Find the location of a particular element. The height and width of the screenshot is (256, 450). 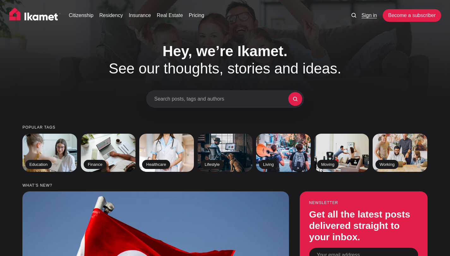

h3: Get all the latest posts delivered straight to your inbox. is located at coordinates (364, 226).